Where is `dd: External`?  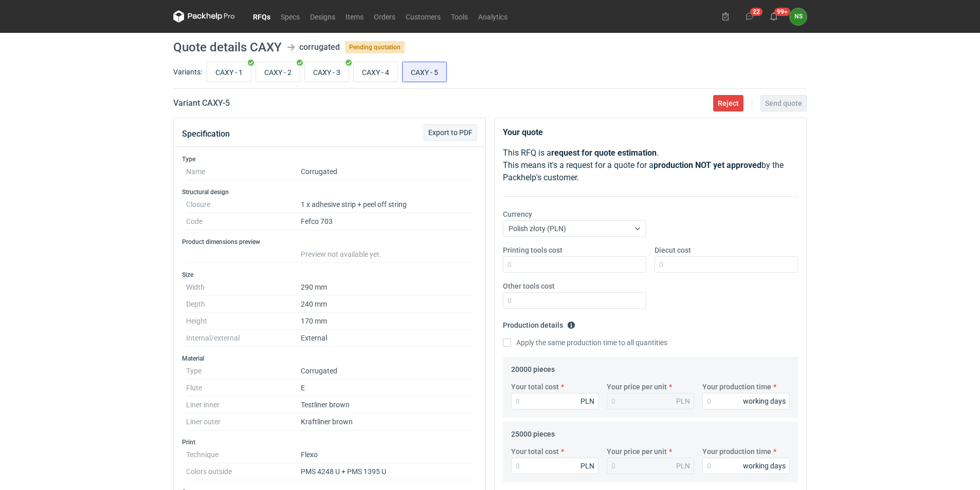
dd: External is located at coordinates (387, 338).